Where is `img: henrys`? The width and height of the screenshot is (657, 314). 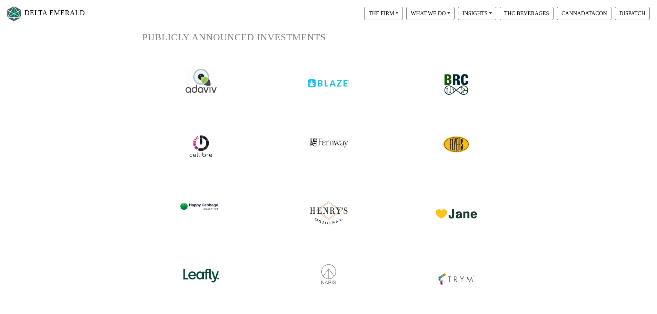
img: henrys is located at coordinates (329, 209).